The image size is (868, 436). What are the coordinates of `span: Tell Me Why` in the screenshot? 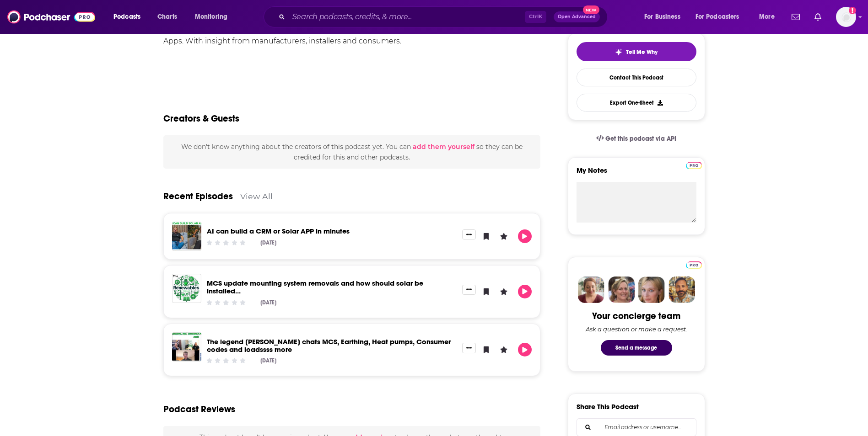 It's located at (641, 52).